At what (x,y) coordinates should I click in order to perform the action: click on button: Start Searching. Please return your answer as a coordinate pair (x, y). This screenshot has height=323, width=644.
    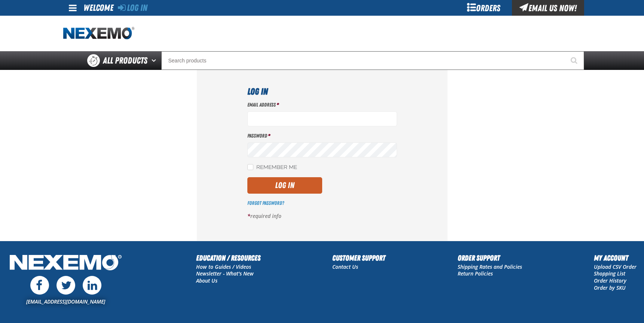
    Looking at the image, I should click on (575, 61).